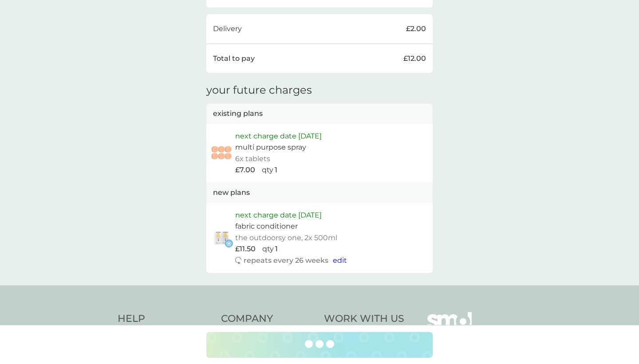 This screenshot has height=364, width=639. I want to click on p: existing plans, so click(238, 114).